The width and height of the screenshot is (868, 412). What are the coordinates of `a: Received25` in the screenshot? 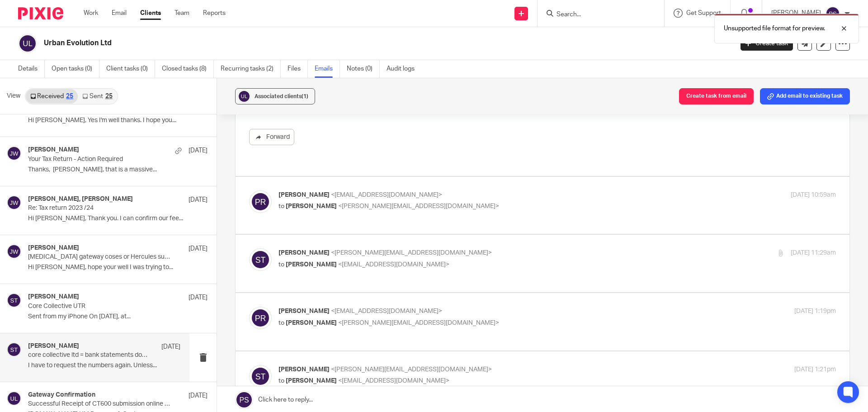 It's located at (52, 97).